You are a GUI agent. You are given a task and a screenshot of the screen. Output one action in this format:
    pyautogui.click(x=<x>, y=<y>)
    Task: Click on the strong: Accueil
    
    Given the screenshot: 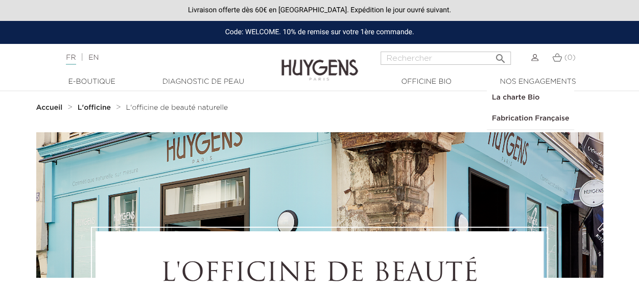 What is the action you would take?
    pyautogui.click(x=50, y=108)
    